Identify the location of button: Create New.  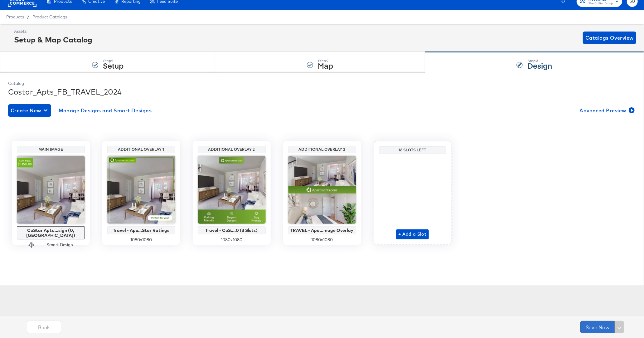
(30, 110).